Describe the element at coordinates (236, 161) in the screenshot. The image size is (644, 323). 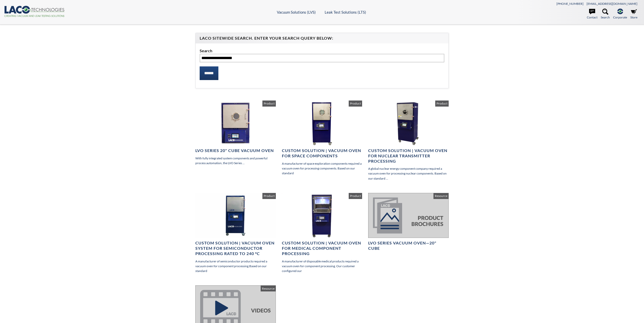
I see `p: With fully integrated system components and powerful process automation, the LVO Series ...` at that location.